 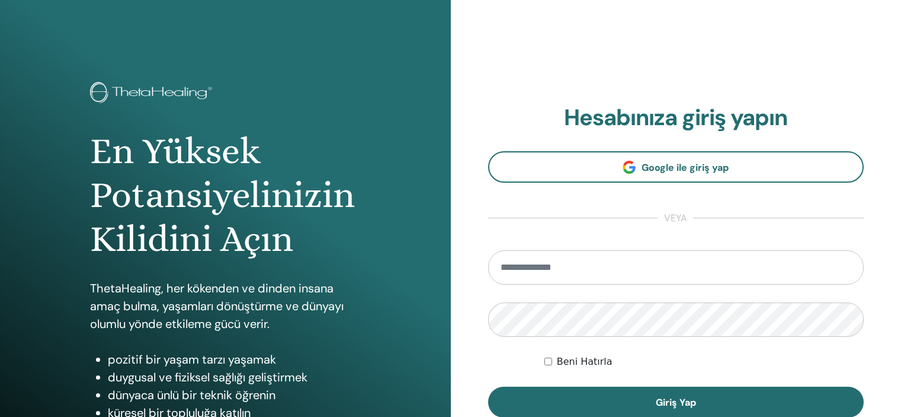 What do you see at coordinates (234, 377) in the screenshot?
I see `li: duygusal ve fiziksel sağlığı geliştirmek` at bounding box center [234, 377].